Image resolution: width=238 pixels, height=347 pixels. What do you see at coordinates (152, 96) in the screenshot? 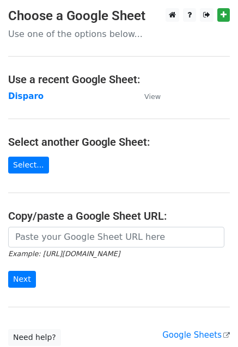
I see `small: View` at bounding box center [152, 96].